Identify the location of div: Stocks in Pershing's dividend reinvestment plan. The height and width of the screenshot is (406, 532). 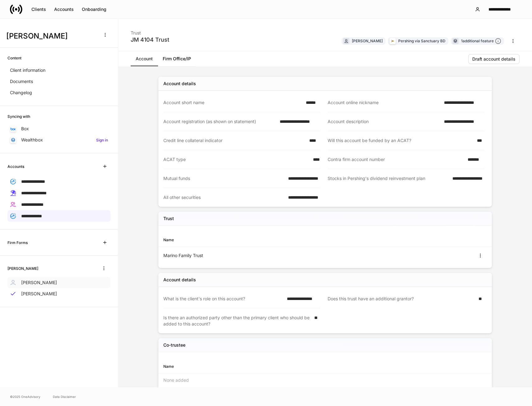
(388, 179).